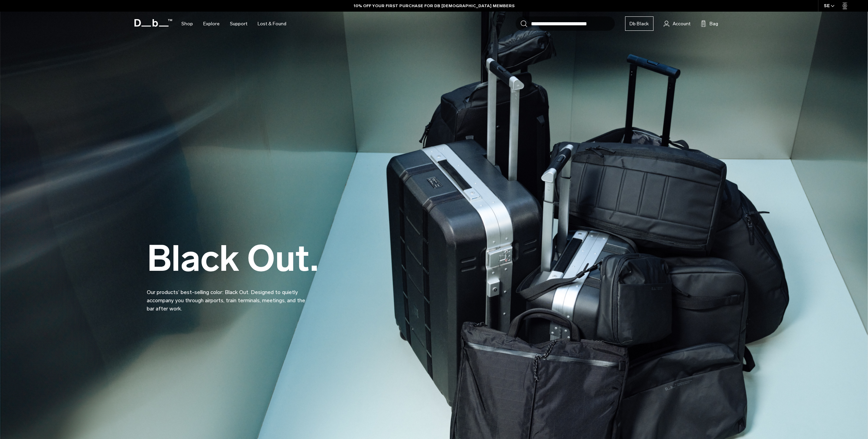 The height and width of the screenshot is (439, 868). I want to click on a: Account, so click(677, 24).